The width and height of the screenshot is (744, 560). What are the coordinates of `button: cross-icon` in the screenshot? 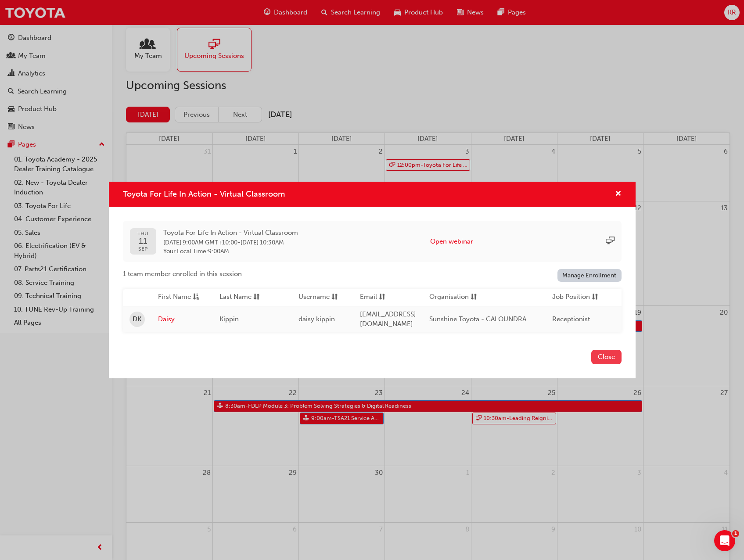 It's located at (618, 194).